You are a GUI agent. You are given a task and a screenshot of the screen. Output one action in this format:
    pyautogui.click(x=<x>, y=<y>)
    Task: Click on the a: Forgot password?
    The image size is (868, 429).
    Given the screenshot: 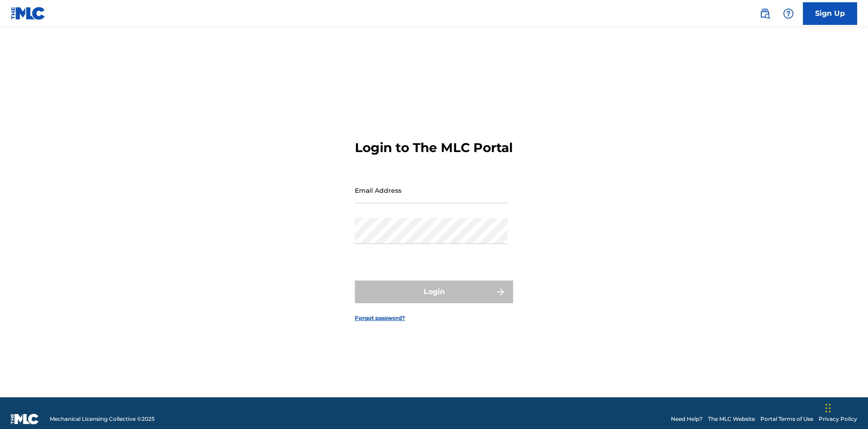 What is the action you would take?
    pyautogui.click(x=380, y=318)
    